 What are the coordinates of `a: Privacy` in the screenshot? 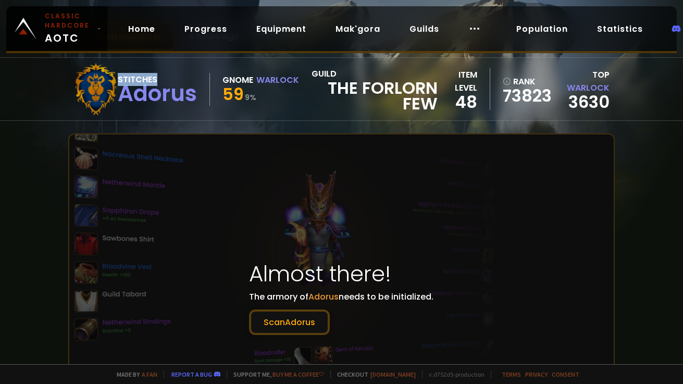 It's located at (536, 374).